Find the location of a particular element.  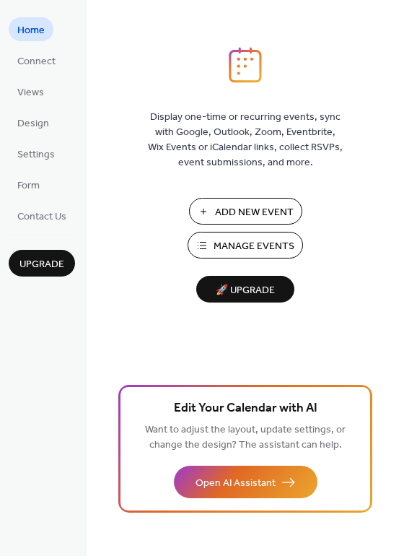

a: Design is located at coordinates (33, 122).